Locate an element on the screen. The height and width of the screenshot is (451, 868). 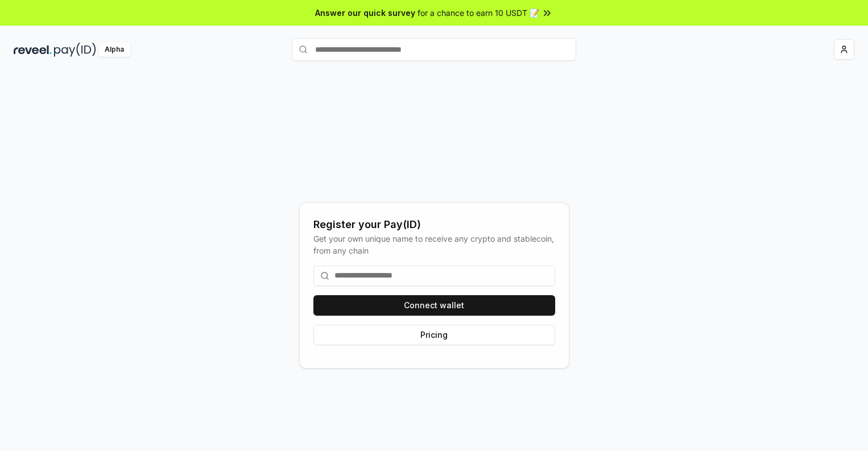
img: pay_id is located at coordinates (75, 49).